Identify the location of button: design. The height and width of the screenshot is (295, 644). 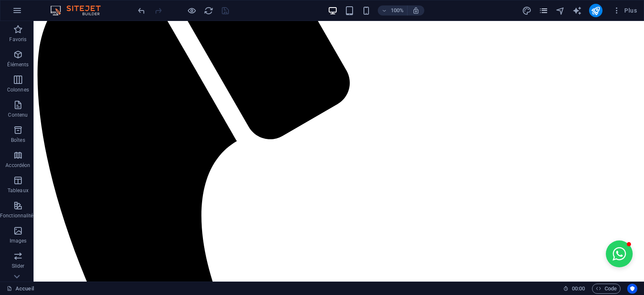
(527, 11).